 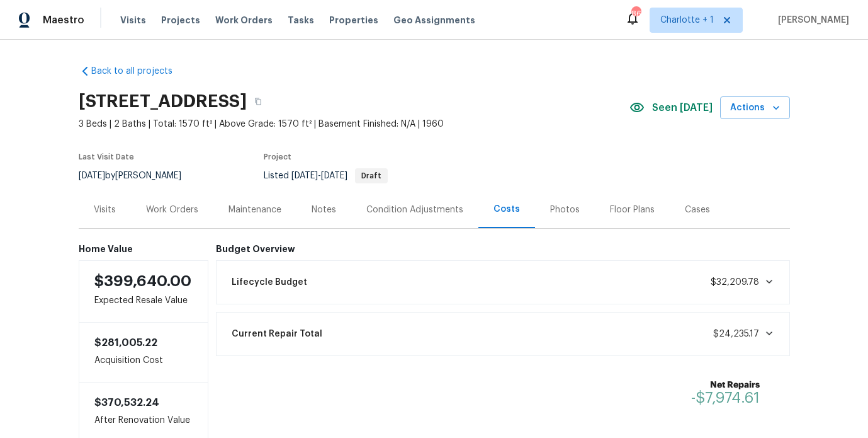 I want to click on span: Tasks, so click(x=301, y=20).